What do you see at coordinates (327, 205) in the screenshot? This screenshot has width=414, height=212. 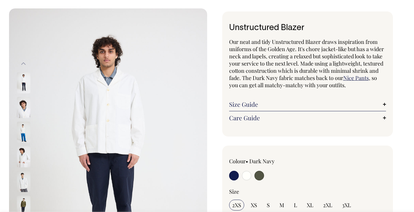 I see `input: 2XL` at bounding box center [327, 205].